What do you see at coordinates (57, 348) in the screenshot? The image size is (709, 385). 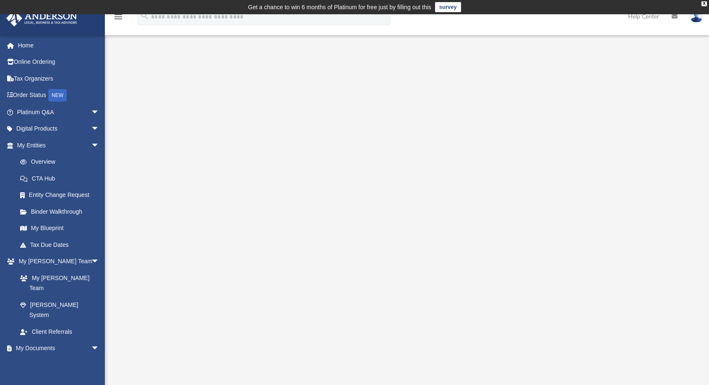 I see `a: My Documentsarrow_drop_down` at bounding box center [57, 348].